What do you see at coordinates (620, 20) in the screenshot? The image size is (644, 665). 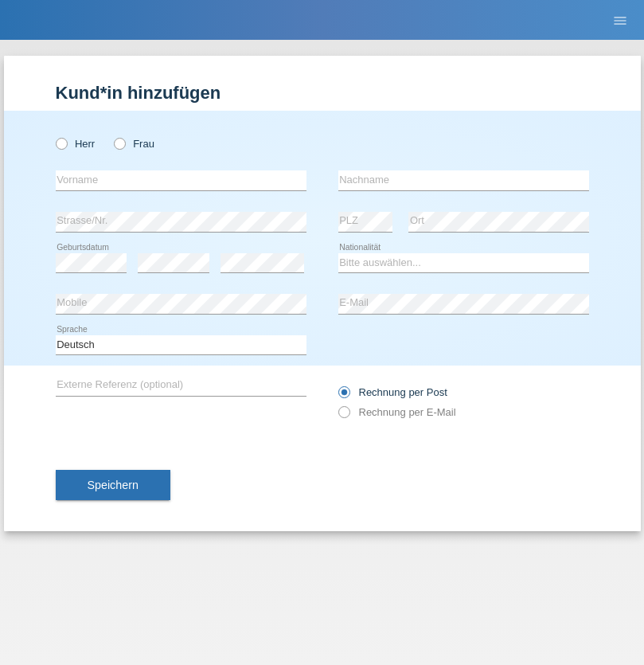 I see `i: menu` at bounding box center [620, 20].